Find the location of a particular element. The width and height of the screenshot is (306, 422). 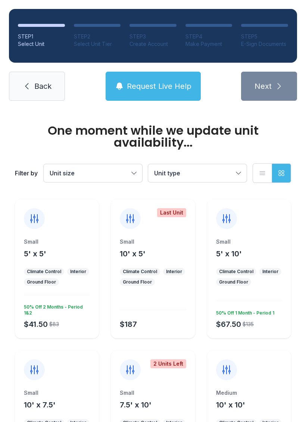

span: 10' x 10' is located at coordinates (231, 405).